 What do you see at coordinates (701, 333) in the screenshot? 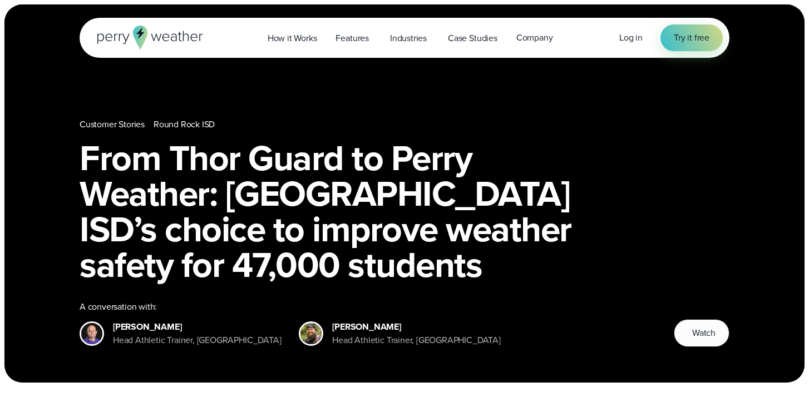
I see `button: Watch` at bounding box center [701, 333].